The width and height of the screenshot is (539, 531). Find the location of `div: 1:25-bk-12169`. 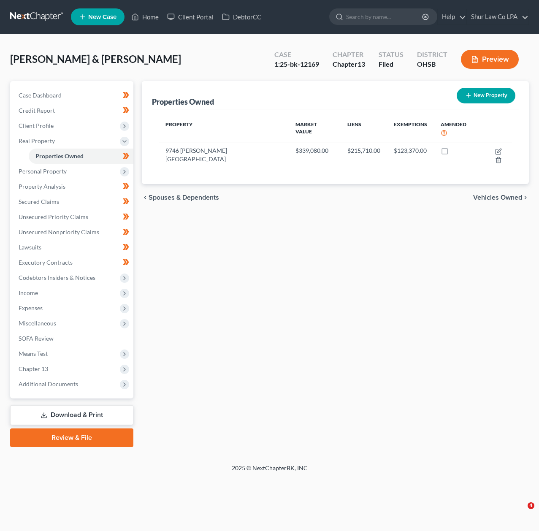

div: 1:25-bk-12169 is located at coordinates (297, 64).